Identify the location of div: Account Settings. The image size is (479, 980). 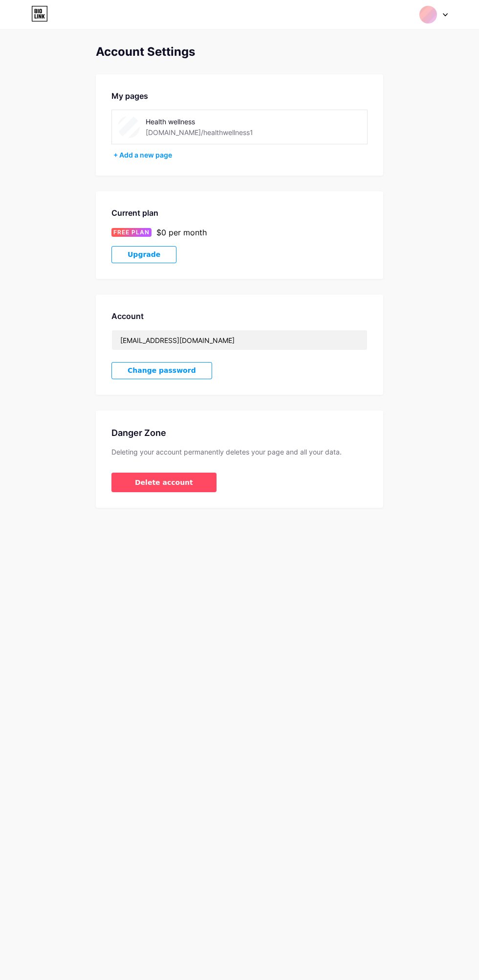
(240, 52).